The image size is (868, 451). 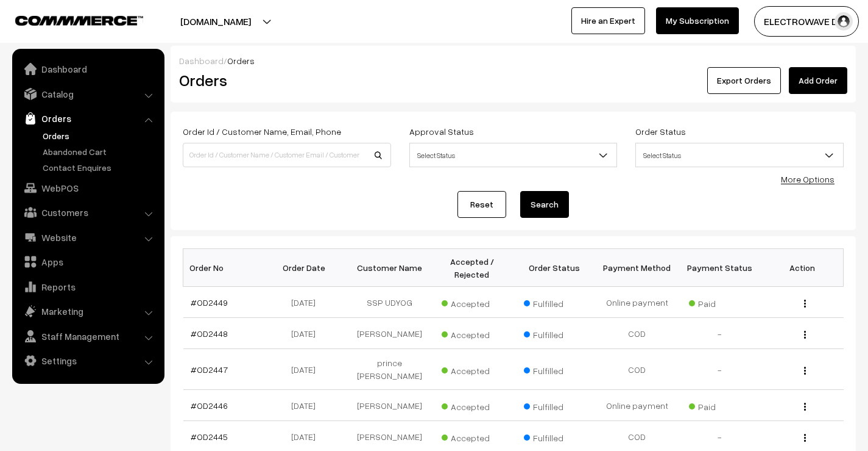 I want to click on a: Abandoned Cart, so click(x=100, y=151).